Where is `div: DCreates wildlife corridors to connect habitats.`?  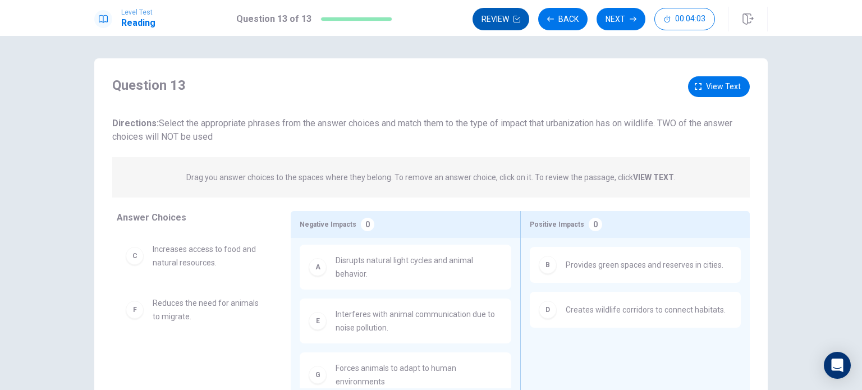
div: DCreates wildlife corridors to connect habitats. is located at coordinates (635, 310).